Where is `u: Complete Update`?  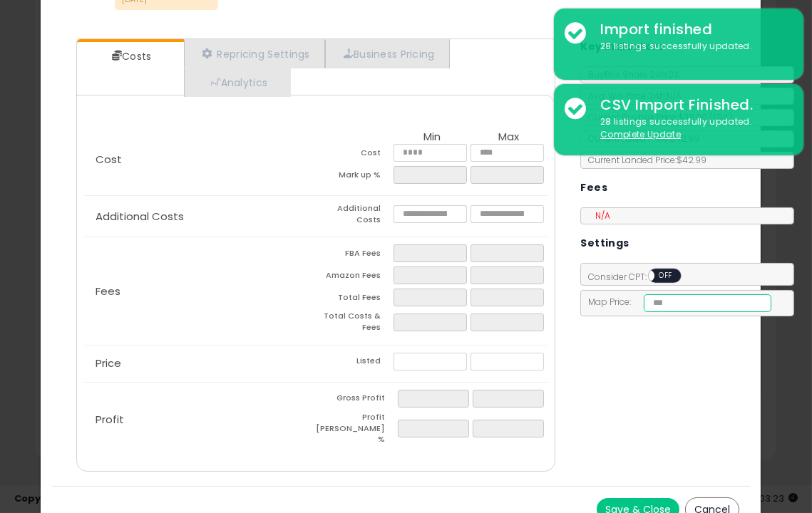 u: Complete Update is located at coordinates (640, 134).